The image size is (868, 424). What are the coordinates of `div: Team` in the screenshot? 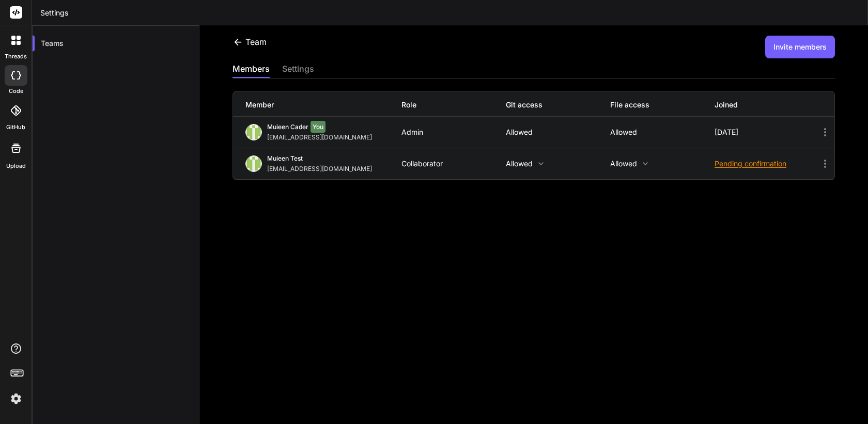 It's located at (250, 42).